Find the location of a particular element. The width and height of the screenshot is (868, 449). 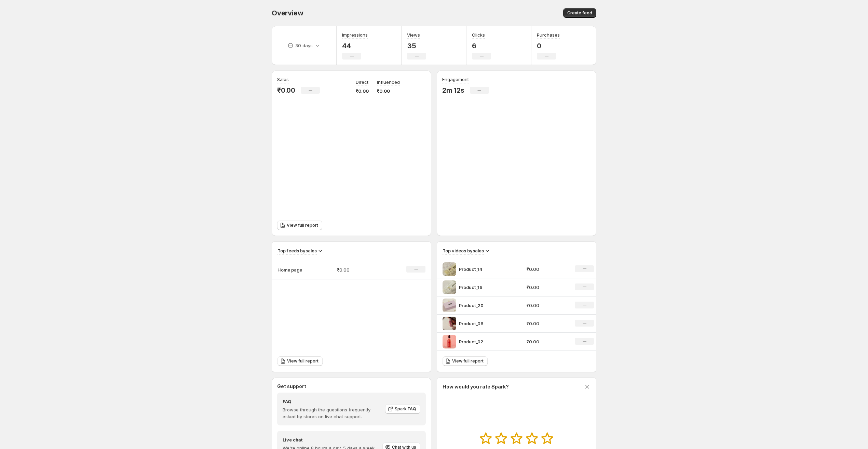

p: 6 is located at coordinates (482, 46).